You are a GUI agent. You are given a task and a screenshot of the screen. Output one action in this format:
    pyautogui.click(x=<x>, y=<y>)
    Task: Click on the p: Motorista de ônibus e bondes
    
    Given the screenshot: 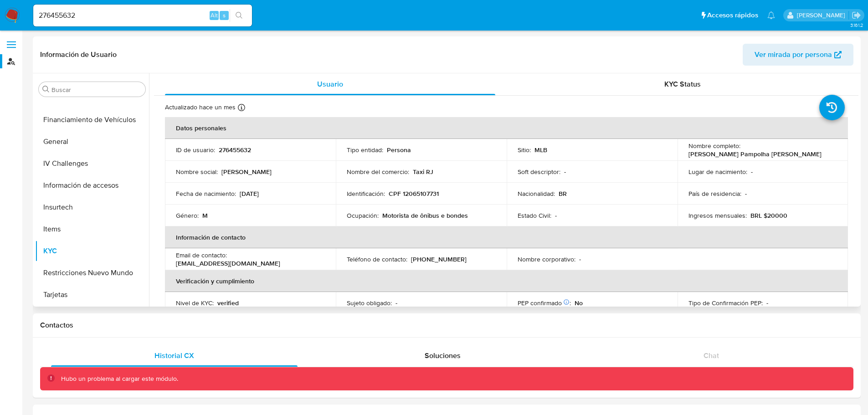 What is the action you would take?
    pyautogui.click(x=425, y=216)
    